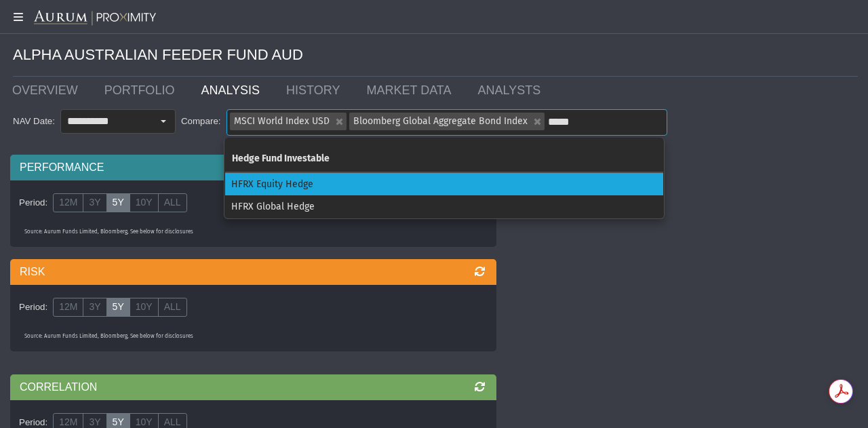  Describe the element at coordinates (234, 90) in the screenshot. I see `a: ANALYSIS` at that location.